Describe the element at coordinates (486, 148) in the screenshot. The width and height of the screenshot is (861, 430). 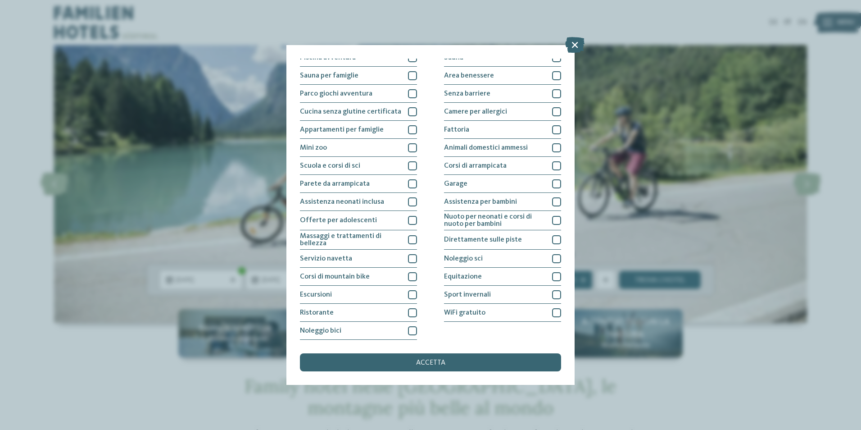
I see `span: Animali domestici ammessi` at that location.